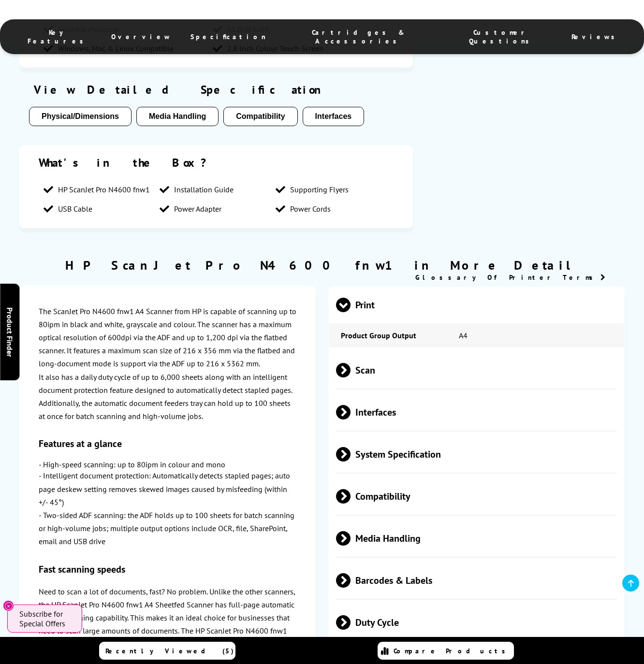 This screenshot has height=664, width=644. Describe the element at coordinates (178, 116) in the screenshot. I see `button: Media Handling` at that location.